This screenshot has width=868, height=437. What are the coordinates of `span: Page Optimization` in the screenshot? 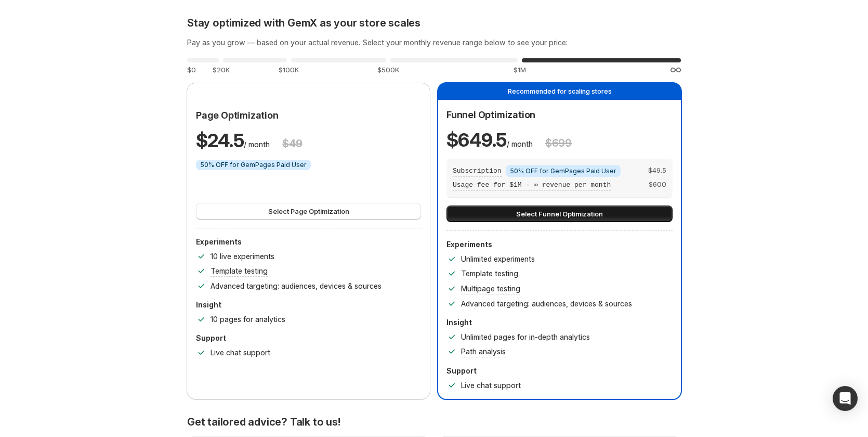 It's located at (237, 115).